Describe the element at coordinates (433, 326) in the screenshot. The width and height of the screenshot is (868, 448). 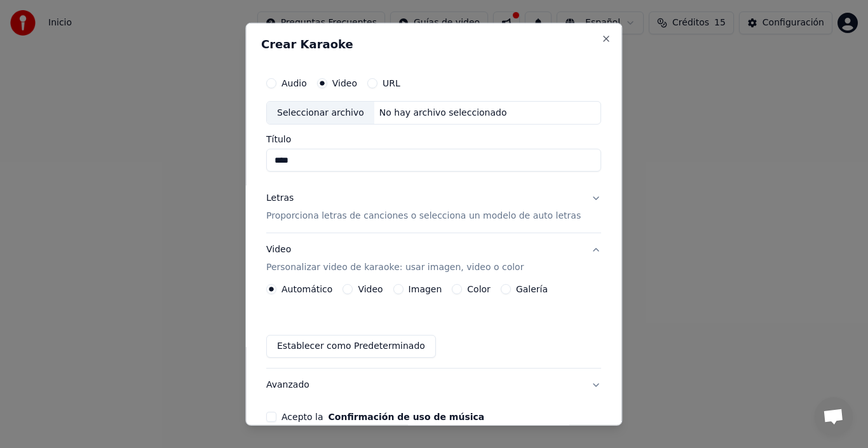
I see `div: VideoPersonalizar video de karaoke: usar imagen, video o color` at that location.